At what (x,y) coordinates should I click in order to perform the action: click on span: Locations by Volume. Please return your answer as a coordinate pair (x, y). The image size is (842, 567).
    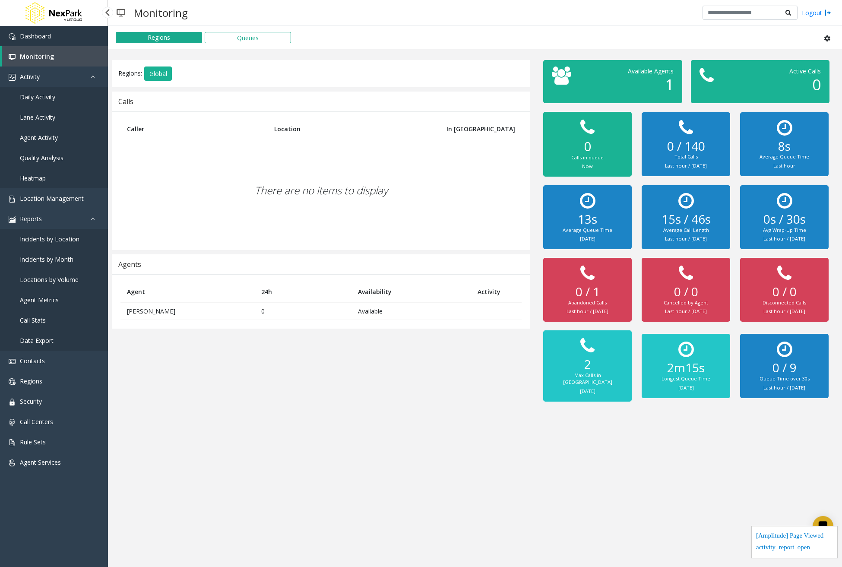
    Looking at the image, I should click on (49, 279).